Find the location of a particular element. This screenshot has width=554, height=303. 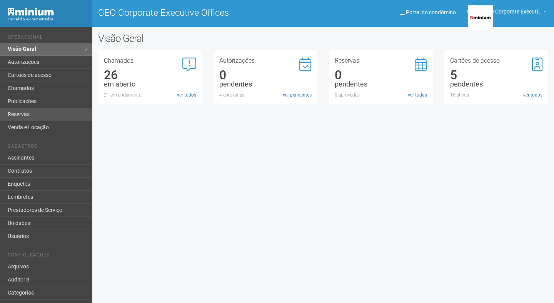

li: Cadastros is located at coordinates (47, 147).